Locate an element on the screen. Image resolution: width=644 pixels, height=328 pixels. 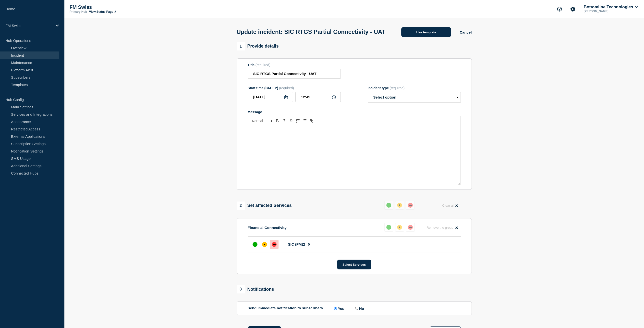
div: Provide details is located at coordinates (258, 46).